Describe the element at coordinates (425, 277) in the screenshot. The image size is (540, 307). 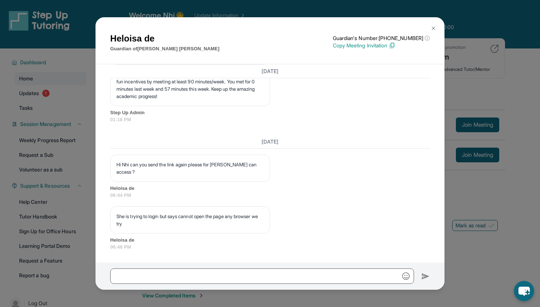
I see `img: Send icon` at that location.